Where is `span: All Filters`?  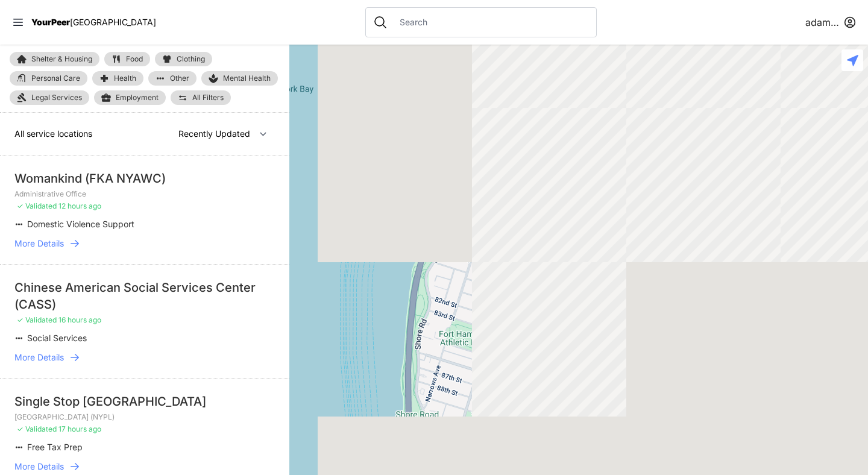
span: All Filters is located at coordinates (208, 97).